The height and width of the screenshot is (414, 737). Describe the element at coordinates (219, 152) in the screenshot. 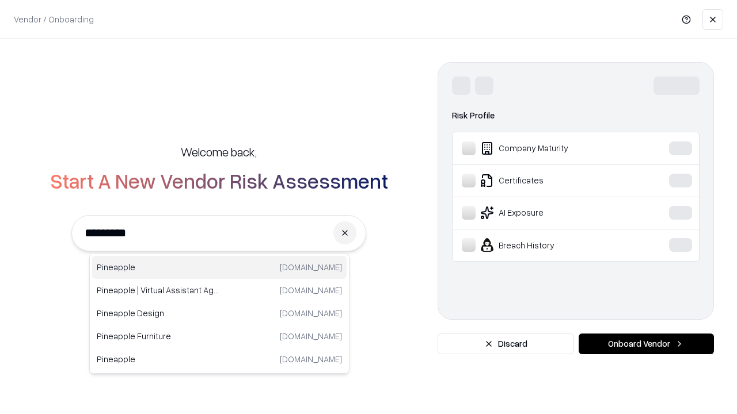

I see `h5: Welcome back,` at that location.